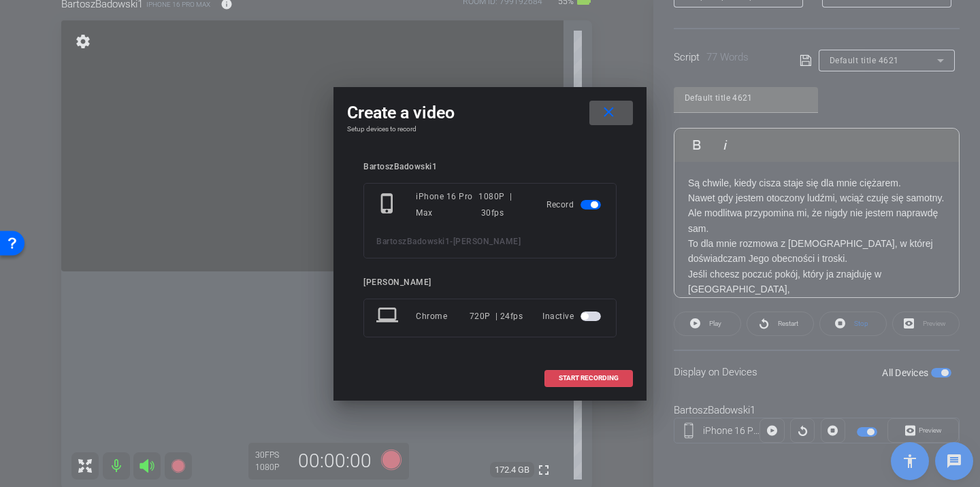  What do you see at coordinates (442, 316) in the screenshot?
I see `div: Chrome` at bounding box center [442, 316].